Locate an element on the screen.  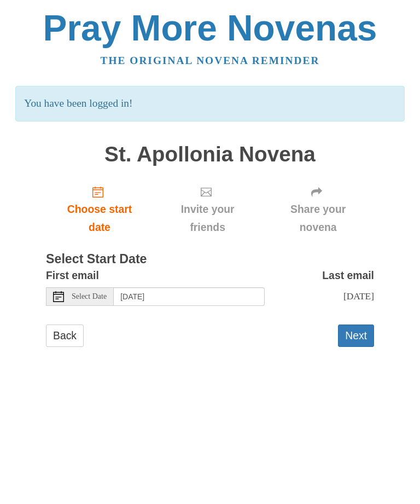
h1: St. Apollonia Novena is located at coordinates (210, 154).